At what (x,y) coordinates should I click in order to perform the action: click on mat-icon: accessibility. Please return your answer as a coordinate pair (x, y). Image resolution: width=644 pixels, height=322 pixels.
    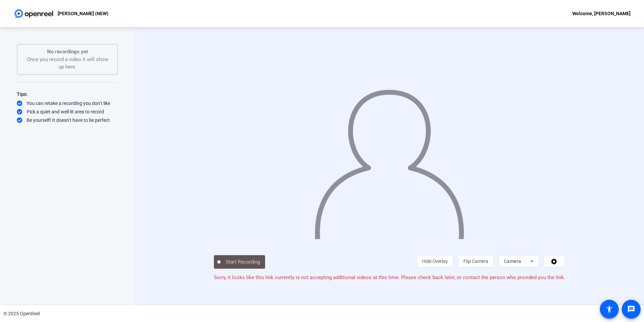
    Looking at the image, I should click on (609, 309).